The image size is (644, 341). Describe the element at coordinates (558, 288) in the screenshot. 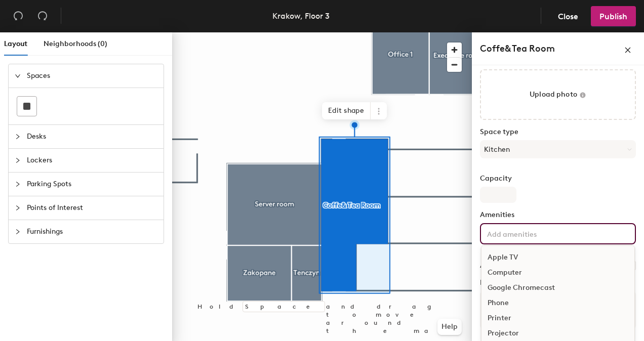

I see `div: Google Chromecast` at that location.